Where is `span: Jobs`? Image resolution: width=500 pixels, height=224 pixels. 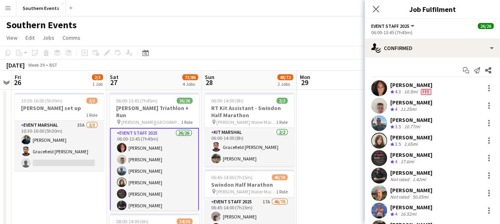 span: Jobs is located at coordinates (49, 38).